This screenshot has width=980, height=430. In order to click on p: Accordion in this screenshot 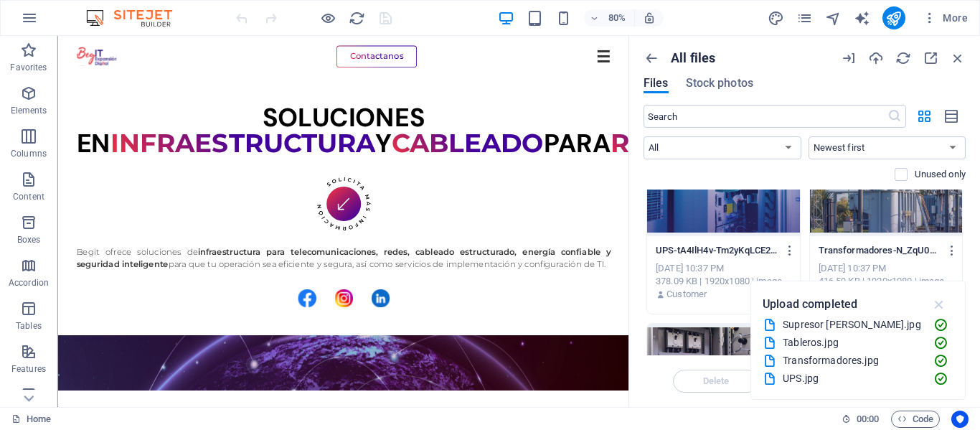, I will do `click(29, 283)`.